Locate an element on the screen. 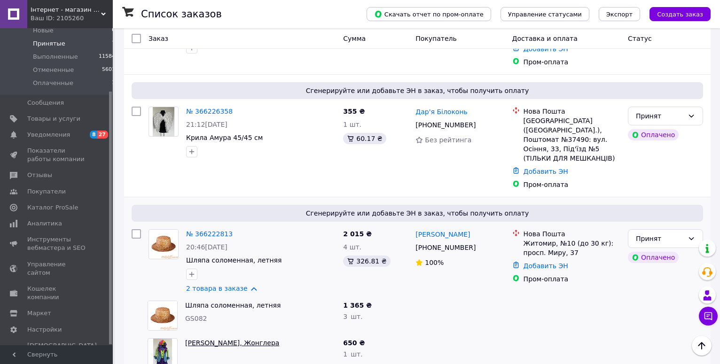  span: Інтернет - магазин "Prikoloff" is located at coordinates (66, 10).